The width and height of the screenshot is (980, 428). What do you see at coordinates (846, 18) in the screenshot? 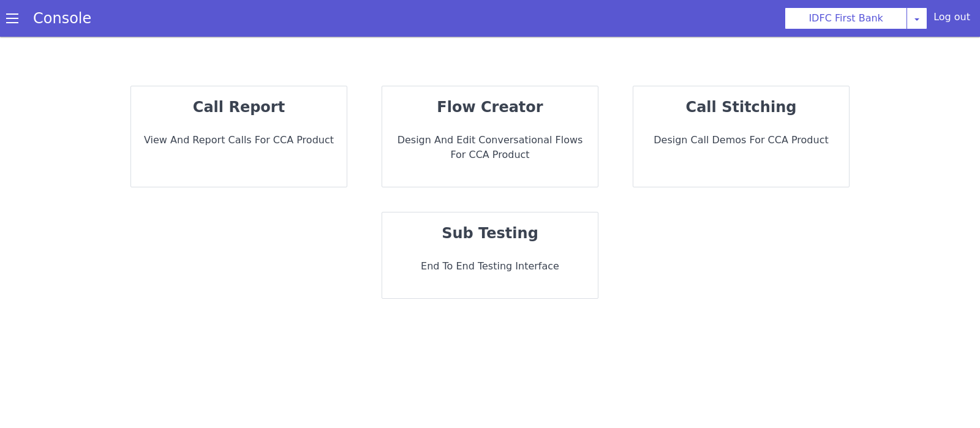
I see `button: IDFC First Bank` at bounding box center [846, 18].